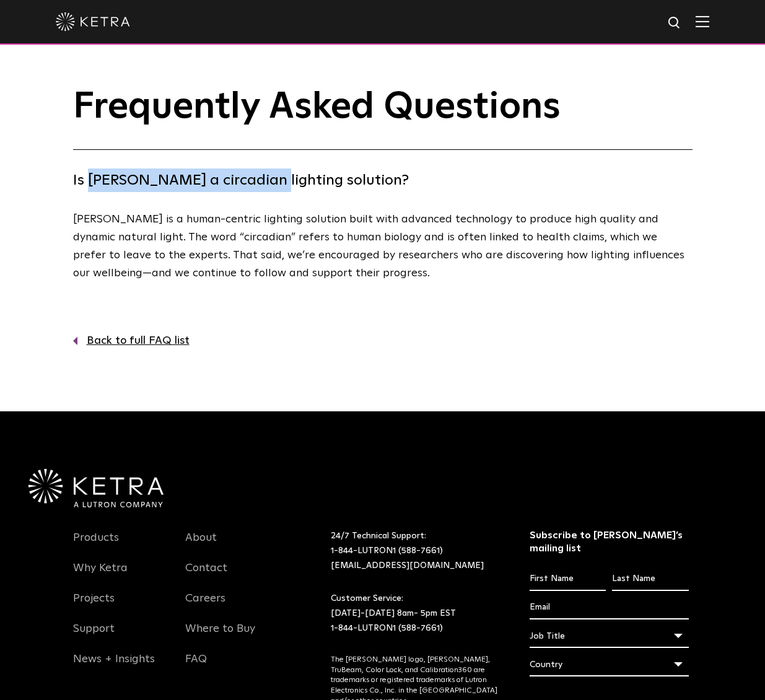 The image size is (765, 700). I want to click on a: News + Insights, so click(114, 666).